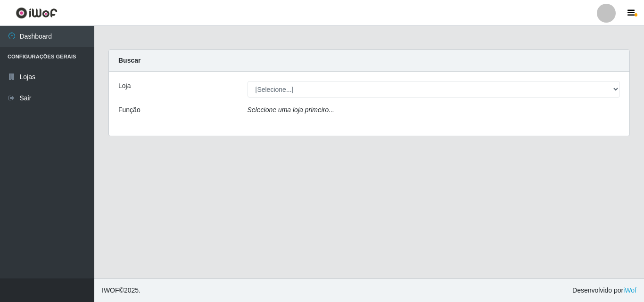 The height and width of the screenshot is (302, 644). Describe the element at coordinates (604, 290) in the screenshot. I see `span: Desenvolvido por` at that location.